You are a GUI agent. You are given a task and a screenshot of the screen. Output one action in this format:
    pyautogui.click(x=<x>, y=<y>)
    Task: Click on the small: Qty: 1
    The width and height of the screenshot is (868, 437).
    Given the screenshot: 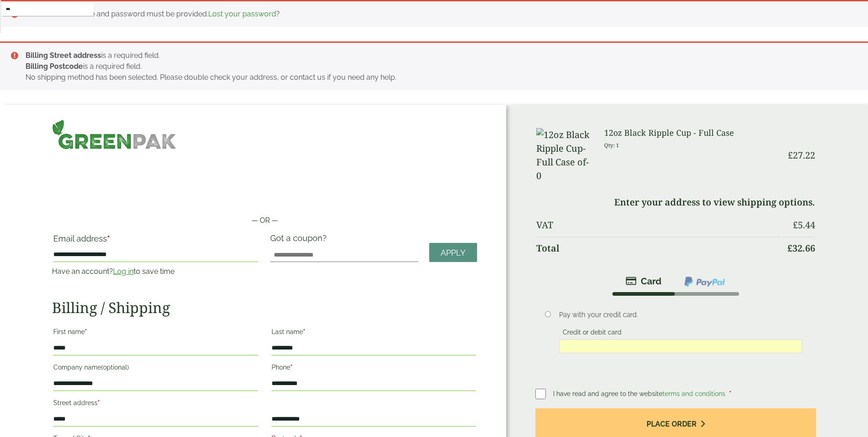 What is the action you would take?
    pyautogui.click(x=612, y=145)
    